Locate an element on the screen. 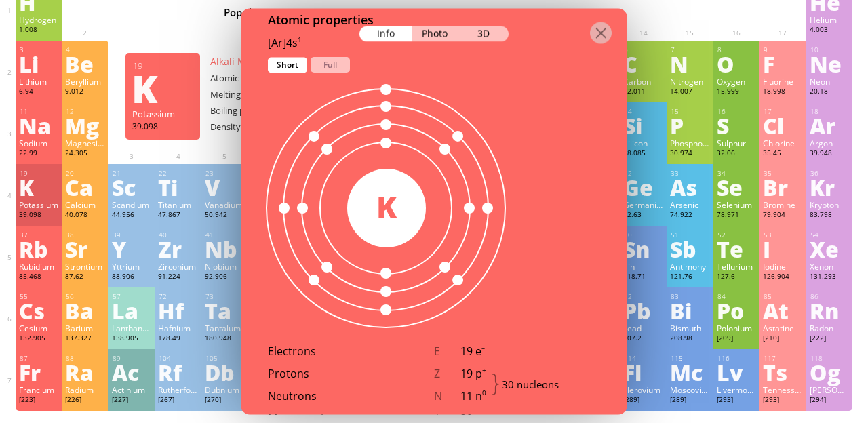  div: 35.45 is located at coordinates (783, 154).